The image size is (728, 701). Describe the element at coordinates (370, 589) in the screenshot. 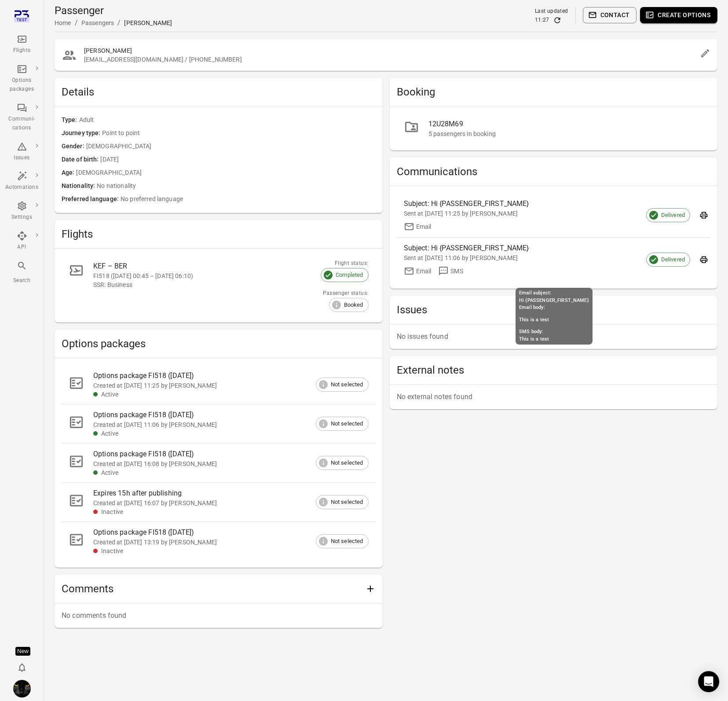

I see `button: Add comment` at that location.